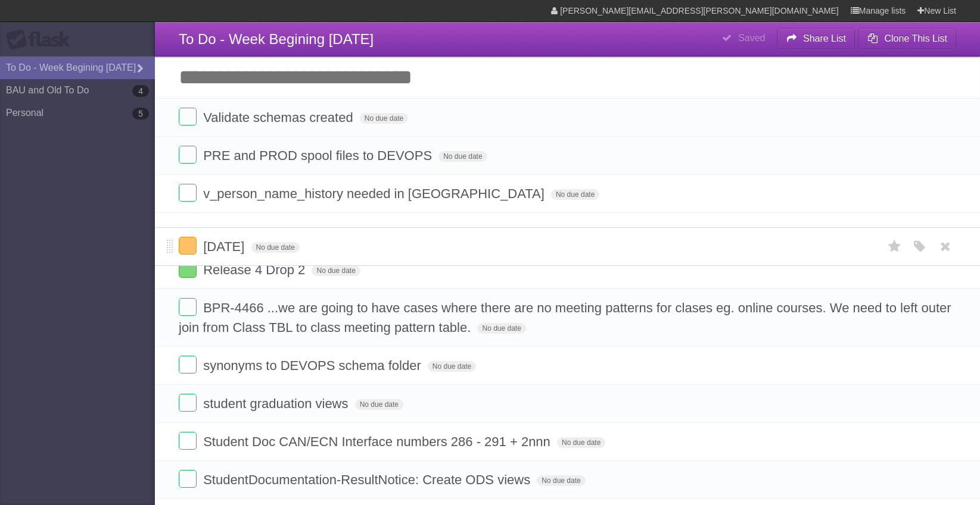 This screenshot has height=505, width=980. What do you see at coordinates (751, 38) in the screenshot?
I see `b: Saved` at bounding box center [751, 38].